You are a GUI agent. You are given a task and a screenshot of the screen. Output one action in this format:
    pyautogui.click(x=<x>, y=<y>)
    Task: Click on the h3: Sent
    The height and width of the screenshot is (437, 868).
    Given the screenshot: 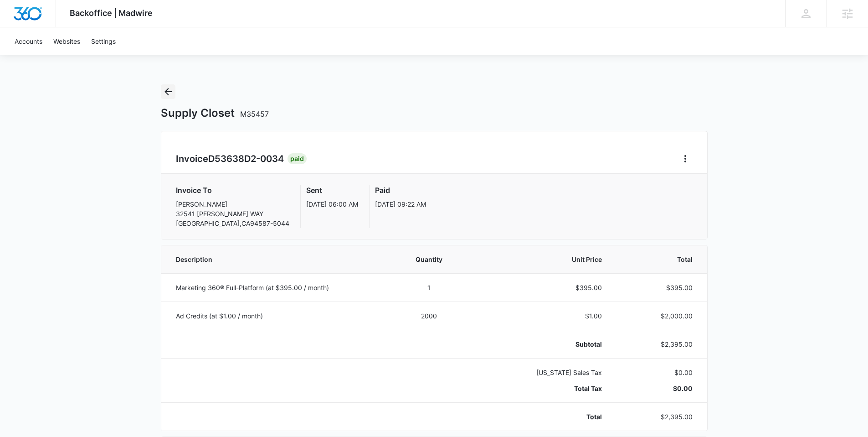 What is the action you would take?
    pyautogui.click(x=332, y=190)
    